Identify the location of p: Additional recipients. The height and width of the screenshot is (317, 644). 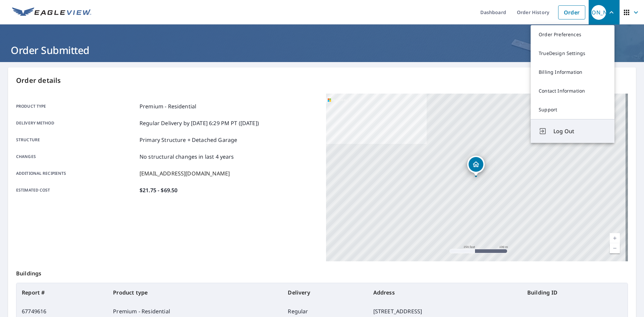
(76, 173).